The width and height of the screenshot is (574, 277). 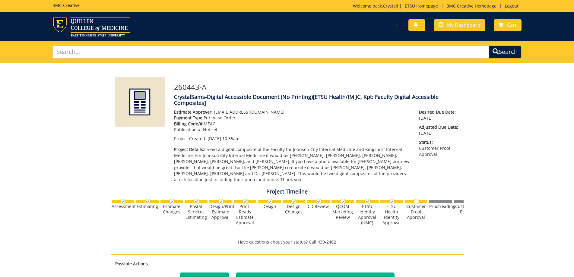 I want to click on a: My Dashboard, so click(x=460, y=25).